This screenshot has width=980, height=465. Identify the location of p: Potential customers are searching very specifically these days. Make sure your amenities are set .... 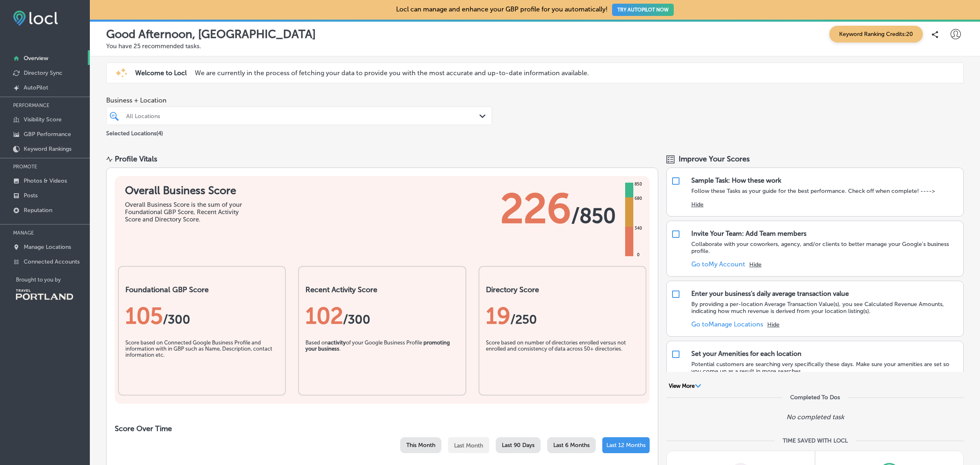
(825, 368).